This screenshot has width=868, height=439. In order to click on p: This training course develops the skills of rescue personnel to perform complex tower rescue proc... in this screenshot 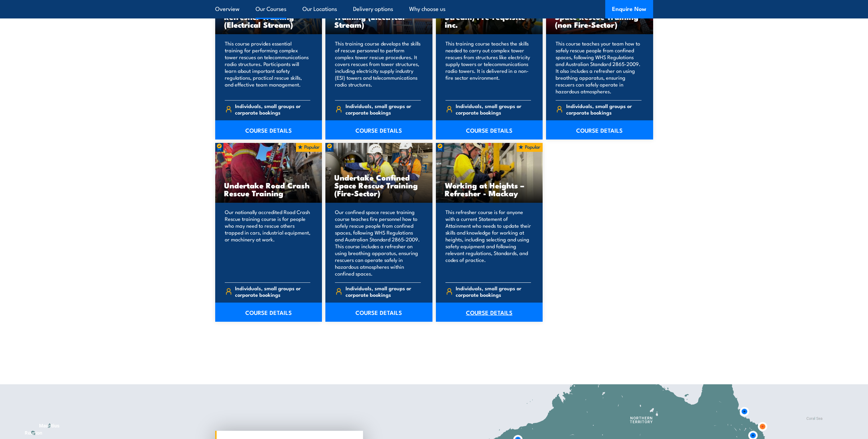, I will do `click(378, 68)`.